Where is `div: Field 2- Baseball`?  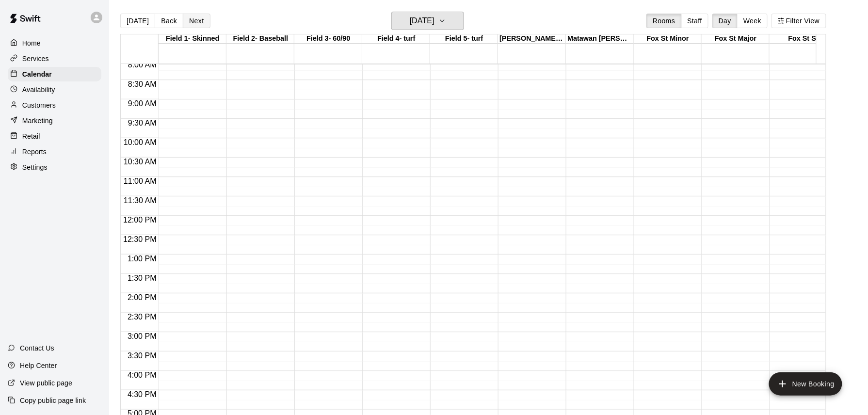 div: Field 2- Baseball is located at coordinates (260, 39).